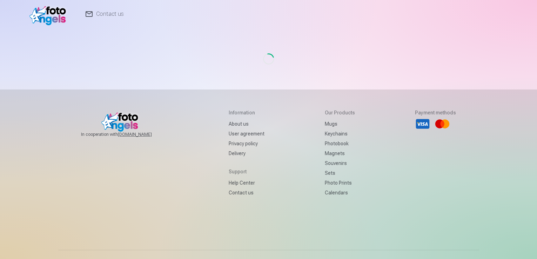 This screenshot has height=259, width=537. Describe the element at coordinates (340, 183) in the screenshot. I see `a: Photo prints` at that location.